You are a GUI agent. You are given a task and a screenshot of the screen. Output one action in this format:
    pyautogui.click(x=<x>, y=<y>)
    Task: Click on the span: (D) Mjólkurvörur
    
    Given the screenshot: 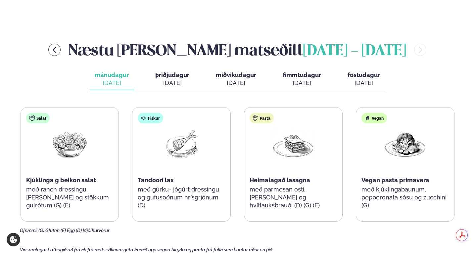 What is the action you would take?
    pyautogui.click(x=93, y=231)
    